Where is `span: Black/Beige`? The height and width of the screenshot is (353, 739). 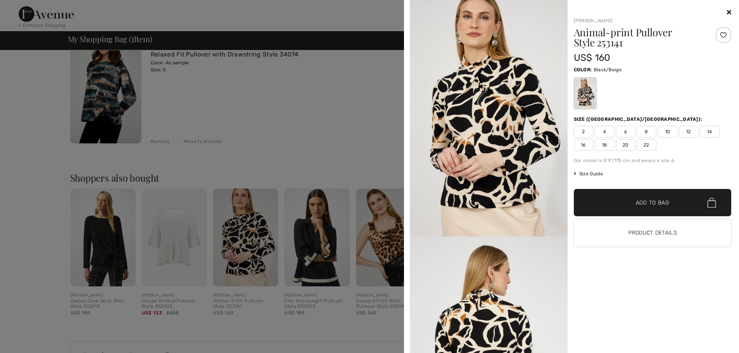
span: Black/Beige is located at coordinates (608, 70).